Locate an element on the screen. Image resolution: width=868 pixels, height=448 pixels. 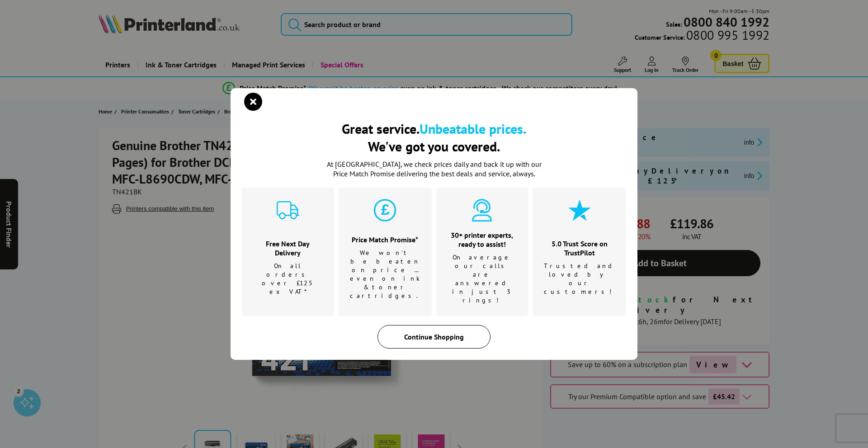
img: price-promise-cyan.svg is located at coordinates (385, 210).